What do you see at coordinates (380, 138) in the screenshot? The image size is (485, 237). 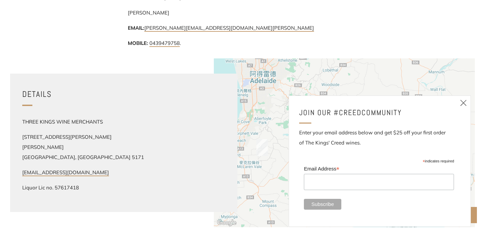 I see `p: Enter your email address below and get $25 off your first order of The Kings' Creed wines.` at bounding box center [380, 138].